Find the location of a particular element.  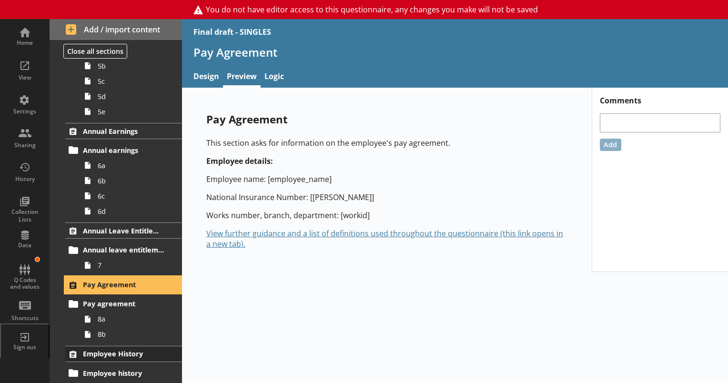

span: 6a is located at coordinates (133, 165).